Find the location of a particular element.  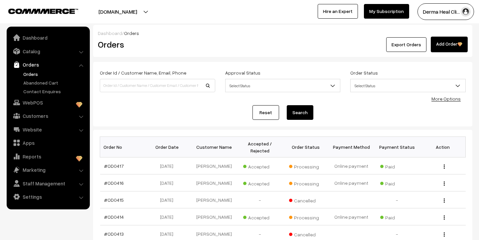

th: Order Date is located at coordinates (168, 147).